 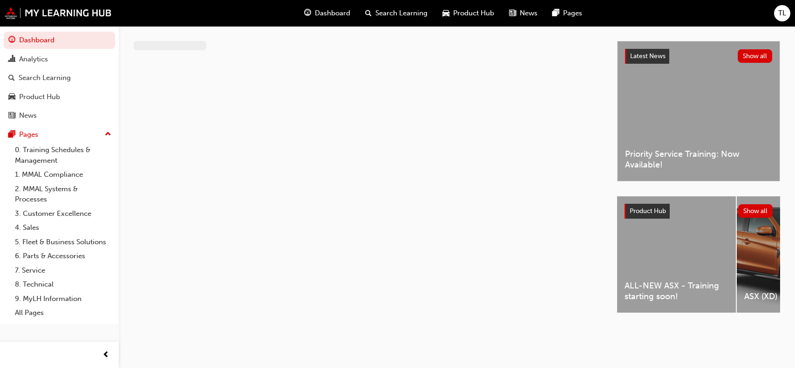 What do you see at coordinates (699, 111) in the screenshot?
I see `a: Latest NewsShow allPriority Service Training: Now Available!` at bounding box center [699, 111].